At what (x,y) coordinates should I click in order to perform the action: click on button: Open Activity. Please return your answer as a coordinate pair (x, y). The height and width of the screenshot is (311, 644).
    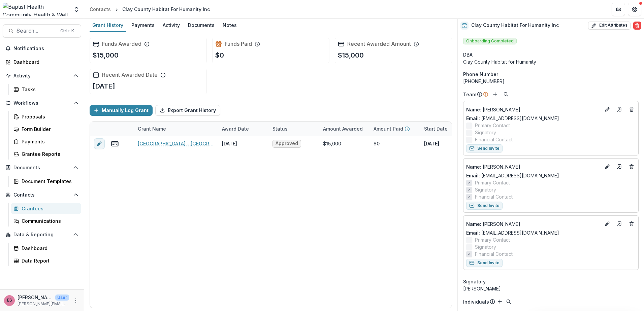
    Looking at the image, I should click on (42, 76).